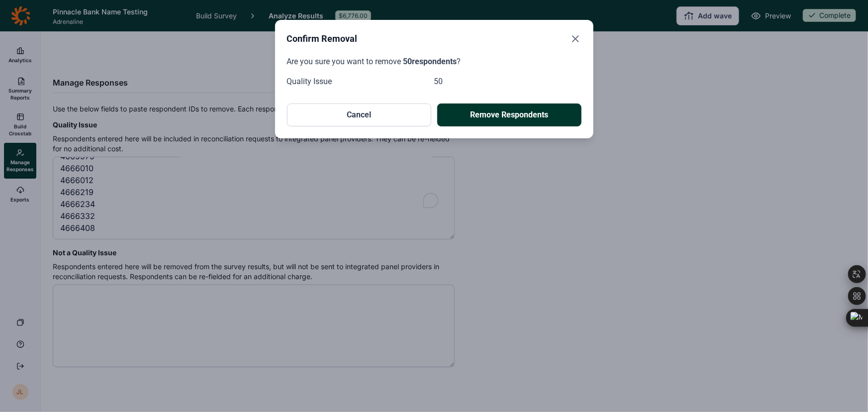  I want to click on div: 50, so click(508, 82).